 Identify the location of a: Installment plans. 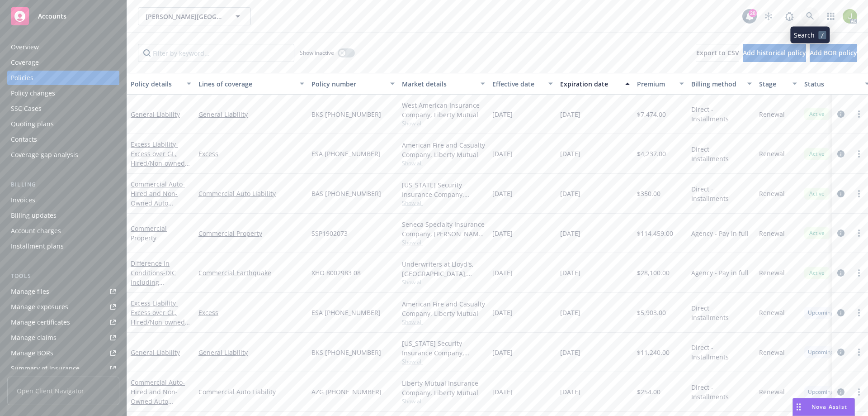
(63, 246).